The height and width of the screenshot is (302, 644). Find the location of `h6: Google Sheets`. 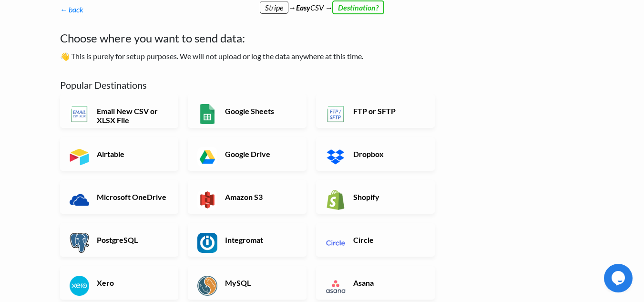

h6: Google Sheets is located at coordinates (260, 111).